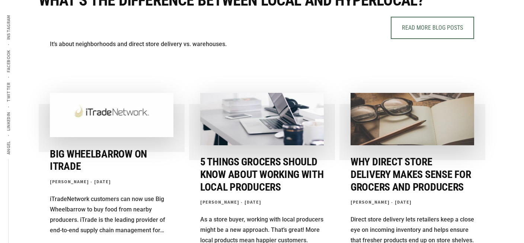  I want to click on span: Twitter, so click(8, 92).